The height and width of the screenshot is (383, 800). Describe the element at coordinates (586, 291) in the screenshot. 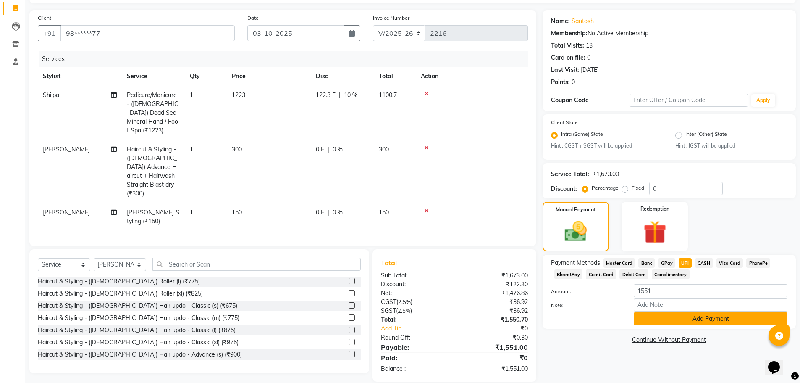

I see `label: Amount:` at that location.